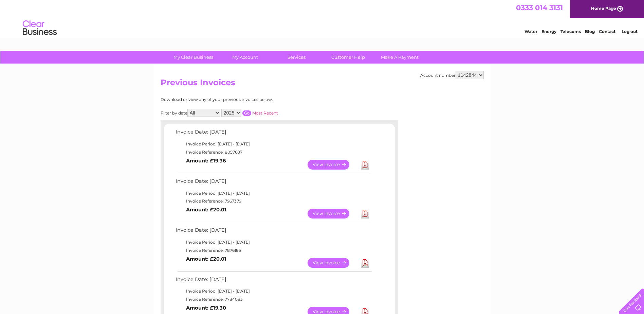 This screenshot has height=314, width=644. Describe the element at coordinates (322, 84) in the screenshot. I see `h2: Previous Invoices` at that location.